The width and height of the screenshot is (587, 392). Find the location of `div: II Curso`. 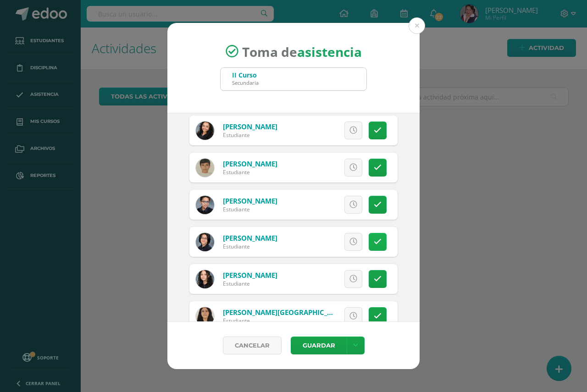

div: II Curso is located at coordinates (245, 74).